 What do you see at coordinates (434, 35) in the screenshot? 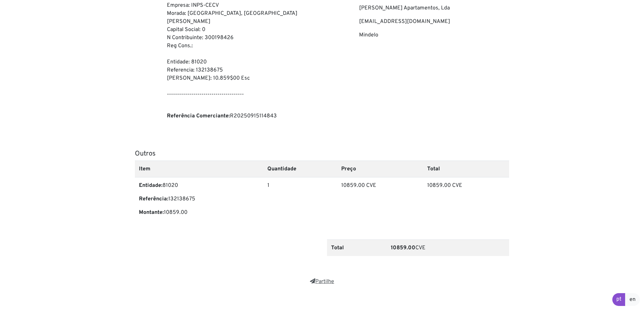
I see `p: Mindelo` at bounding box center [434, 35].